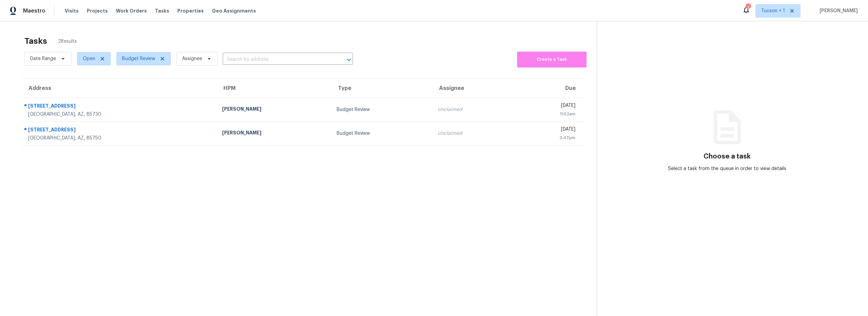 Image resolution: width=868 pixels, height=316 pixels. I want to click on span: Maestro, so click(34, 11).